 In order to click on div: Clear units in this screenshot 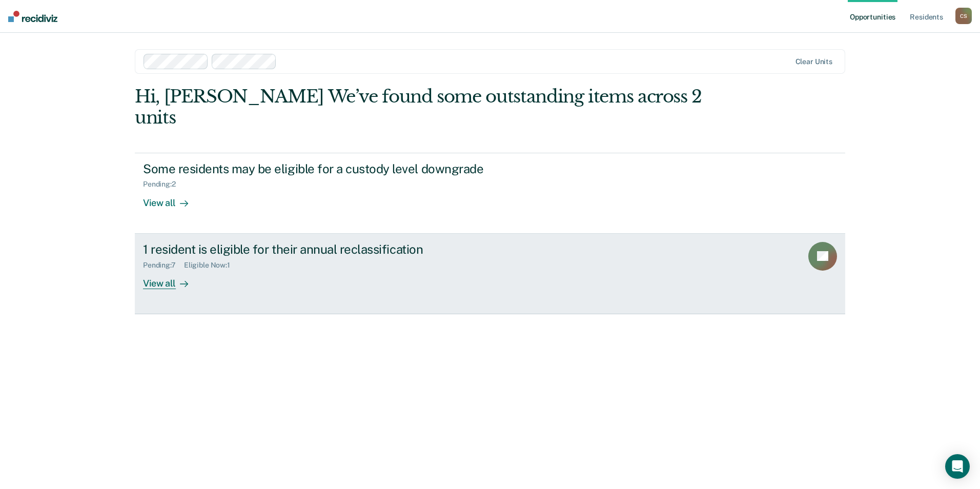, I will do `click(814, 62)`.